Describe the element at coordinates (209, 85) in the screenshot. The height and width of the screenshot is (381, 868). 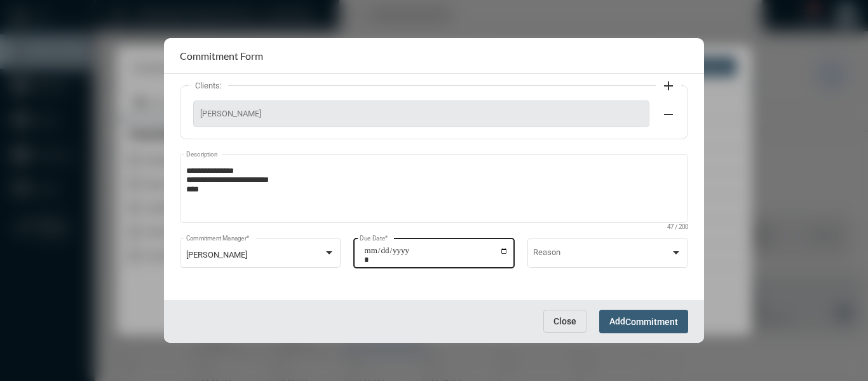
I see `label: Clients:` at that location.